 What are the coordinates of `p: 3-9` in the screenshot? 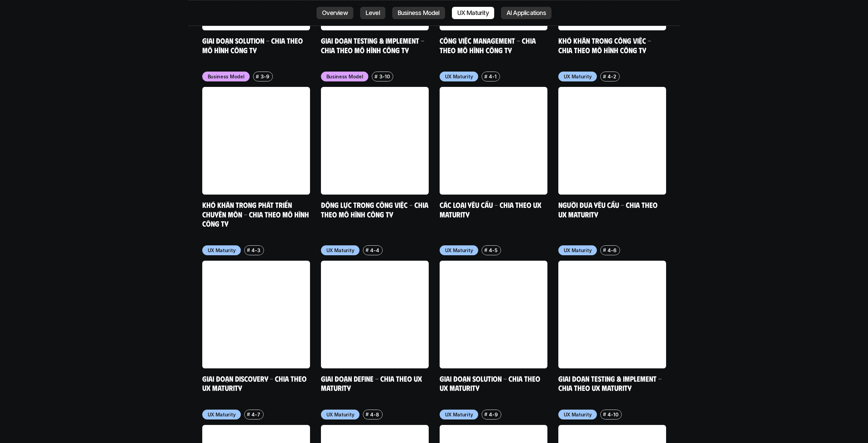 It's located at (265, 76).